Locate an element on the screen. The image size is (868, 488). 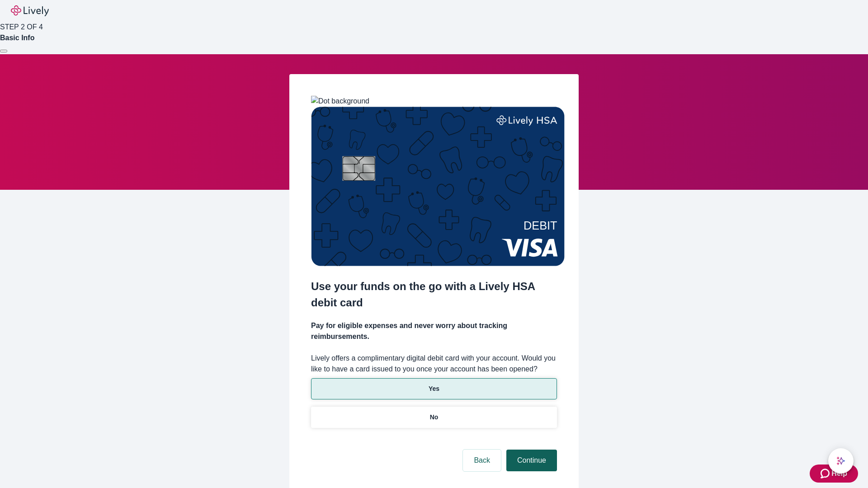
button: No is located at coordinates (434, 417).